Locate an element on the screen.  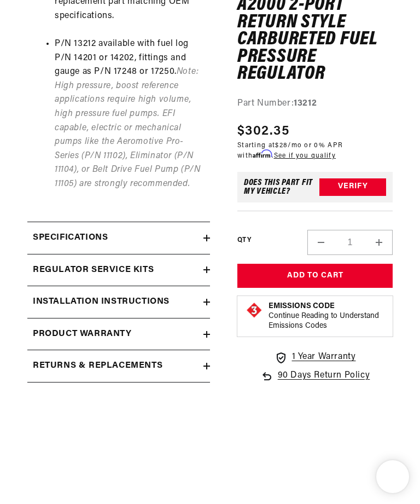
a: See if you qualify - Learn more about Affirm Financing (opens in modal) is located at coordinates (305, 156).